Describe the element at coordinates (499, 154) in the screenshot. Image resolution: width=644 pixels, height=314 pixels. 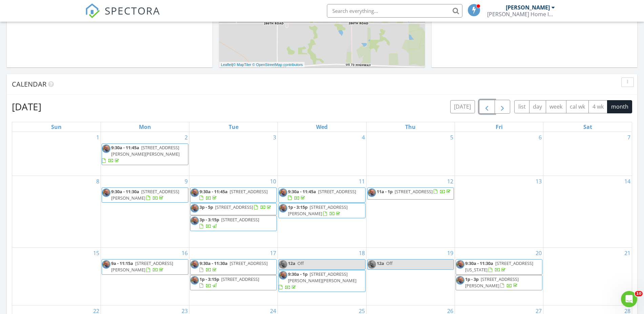
I see `td: Go to June 6, 2025` at that location.